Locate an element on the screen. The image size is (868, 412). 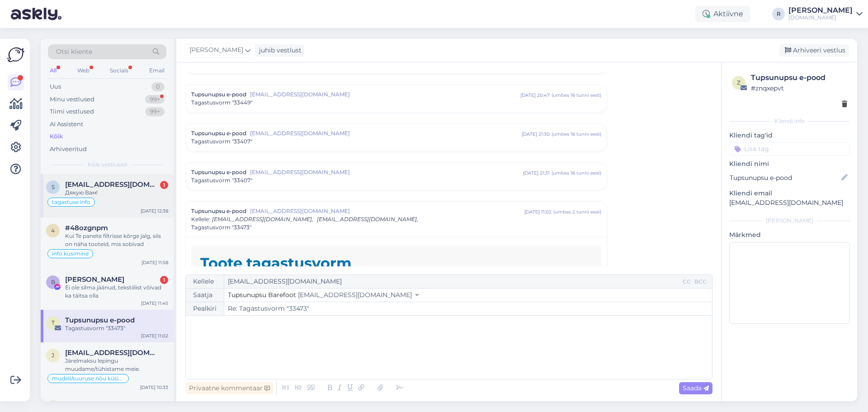
div: Pealkiri is located at coordinates (205, 308).